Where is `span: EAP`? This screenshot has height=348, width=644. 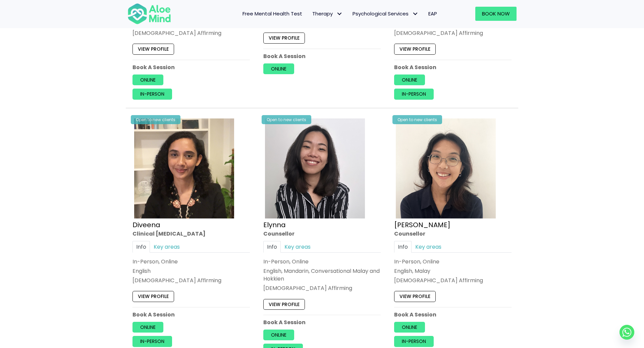 span: EAP is located at coordinates (433, 14).